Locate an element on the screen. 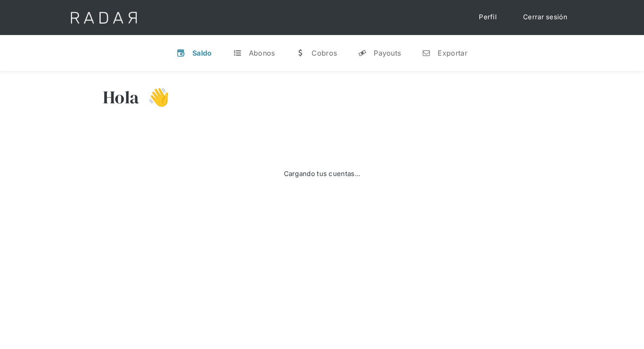 The width and height of the screenshot is (644, 349). div: Cobros is located at coordinates (324, 53).